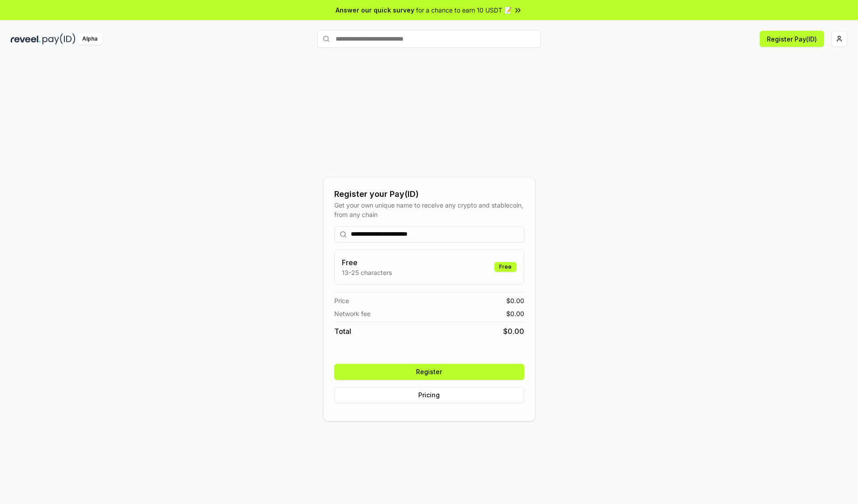  I want to click on div: Alpha, so click(90, 39).